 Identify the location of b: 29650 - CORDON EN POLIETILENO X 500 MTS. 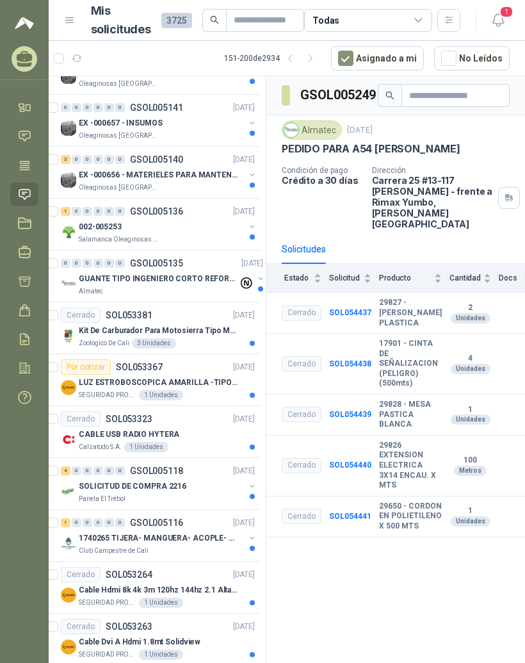
(411, 516).